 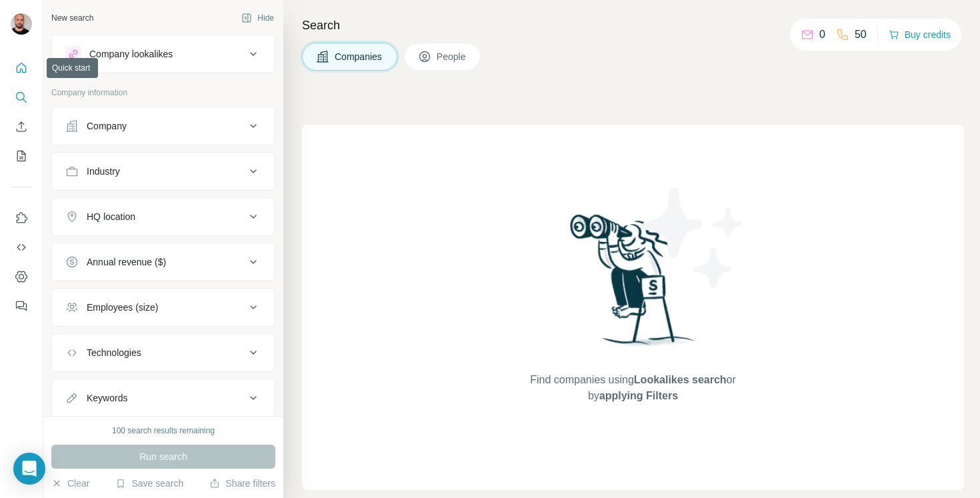 I want to click on button: My lists, so click(x=21, y=156).